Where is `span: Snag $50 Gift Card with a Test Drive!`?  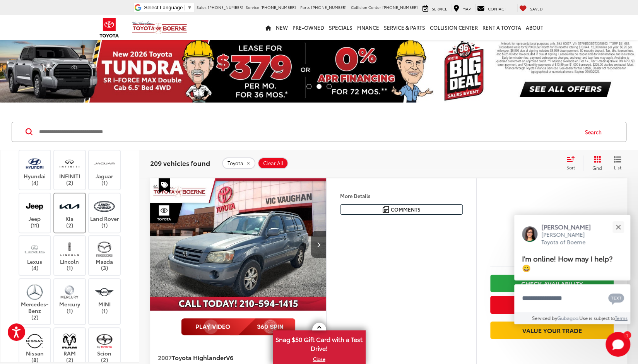 span: Snag $50 Gift Card with a Test Drive! is located at coordinates (319, 342).